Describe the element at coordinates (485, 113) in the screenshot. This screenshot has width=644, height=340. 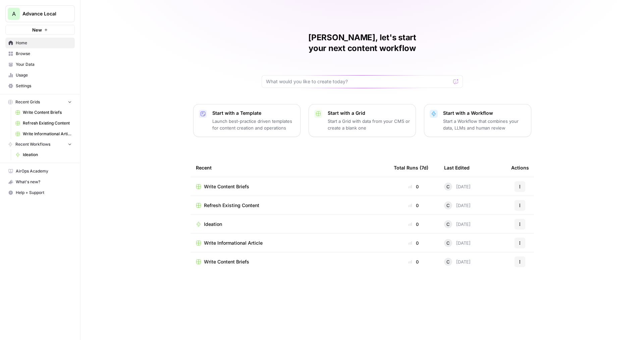
I see `p: Start with a Workflow` at that location.